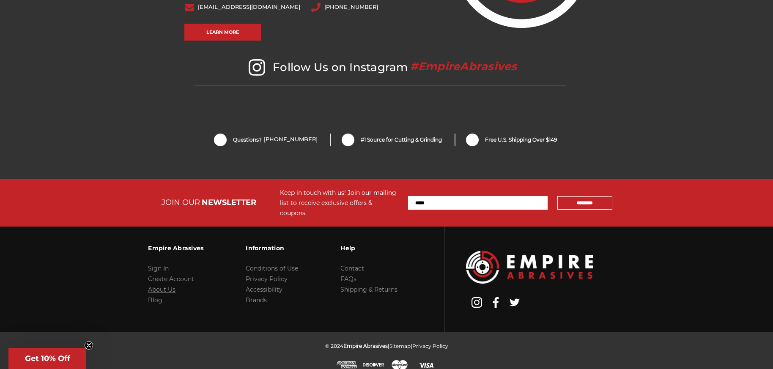 Image resolution: width=773 pixels, height=369 pixels. What do you see at coordinates (387, 346) in the screenshot?
I see `p: © 2024 | |` at bounding box center [387, 346].